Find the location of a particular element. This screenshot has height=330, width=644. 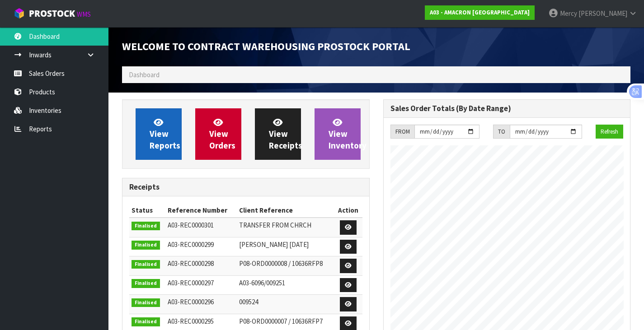

button: Refresh is located at coordinates (609, 132).